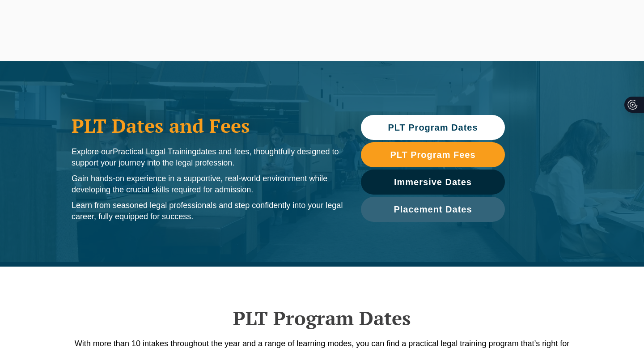  Describe the element at coordinates (432, 127) in the screenshot. I see `span: PLT Program Dates` at that location.